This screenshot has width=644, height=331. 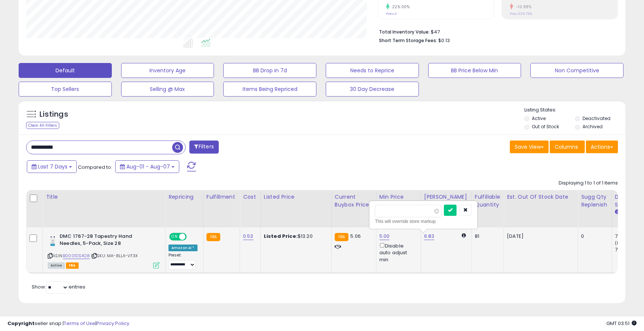 What do you see at coordinates (629, 201) in the screenshot?
I see `div: Days In Stock` at bounding box center [629, 201].